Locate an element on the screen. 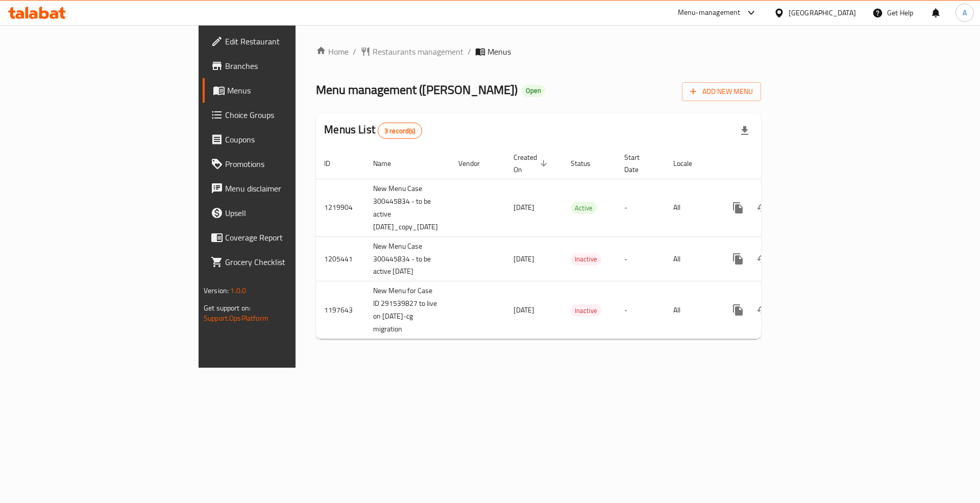  table: enhanced table is located at coordinates (574, 244).